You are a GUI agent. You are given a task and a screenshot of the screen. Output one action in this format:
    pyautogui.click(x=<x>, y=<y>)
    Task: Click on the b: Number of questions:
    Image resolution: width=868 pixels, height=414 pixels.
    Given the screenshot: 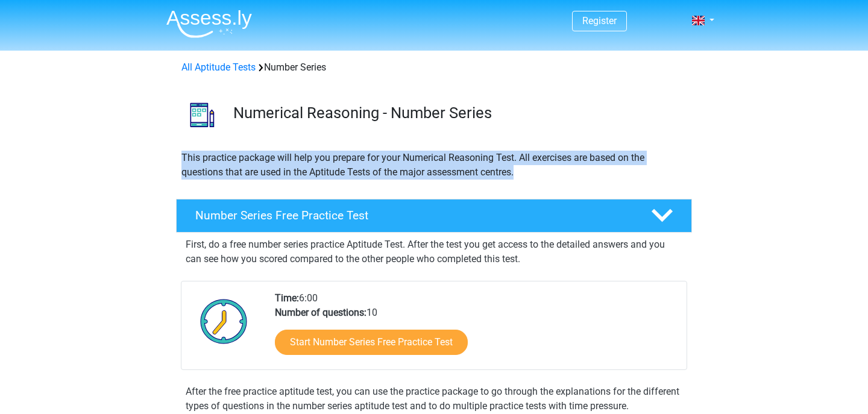 What is the action you would take?
    pyautogui.click(x=321, y=312)
    